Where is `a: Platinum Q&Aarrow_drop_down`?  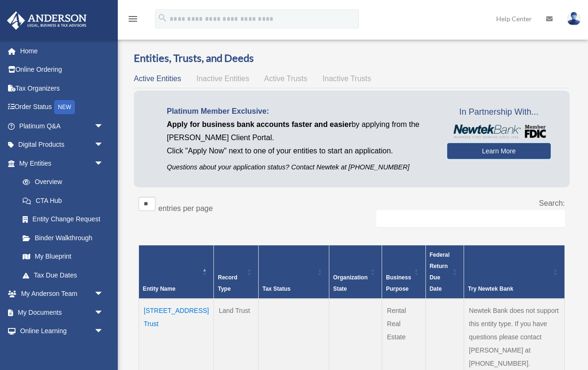
a: Platinum Q&Aarrow_drop_down is located at coordinates (62, 126).